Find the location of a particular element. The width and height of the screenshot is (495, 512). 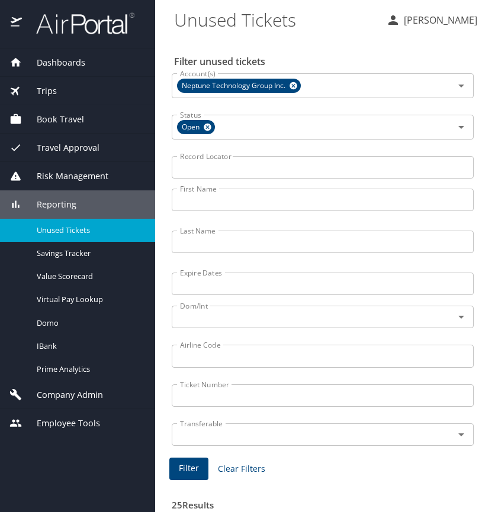

span: Neptune Technology Group Inc. is located at coordinates (234, 86).